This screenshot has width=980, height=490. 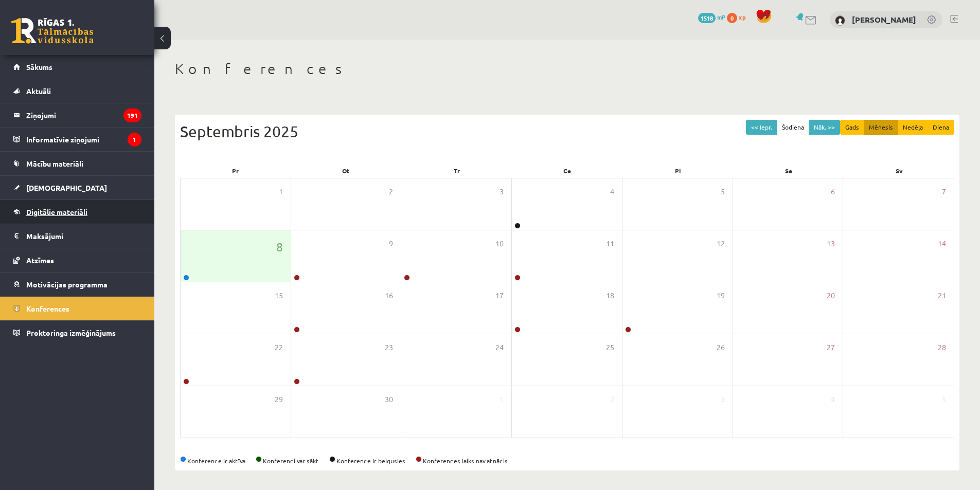 What do you see at coordinates (500, 244) in the screenshot?
I see `span: 10` at bounding box center [500, 244].